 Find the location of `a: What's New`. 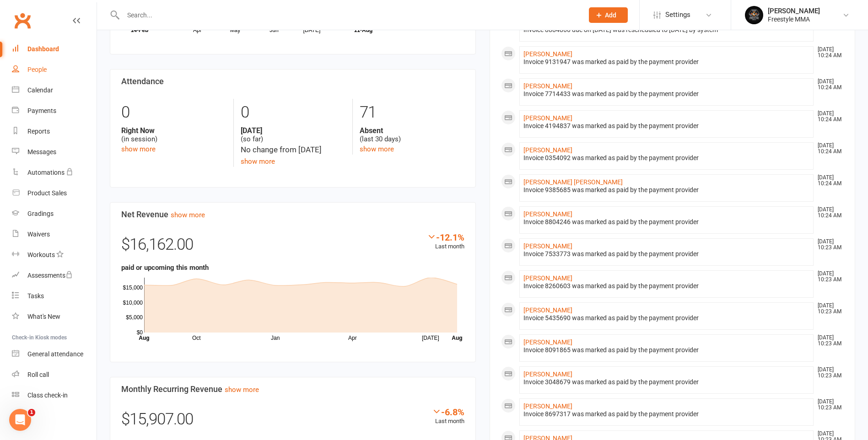

a: What's New is located at coordinates (54, 316).